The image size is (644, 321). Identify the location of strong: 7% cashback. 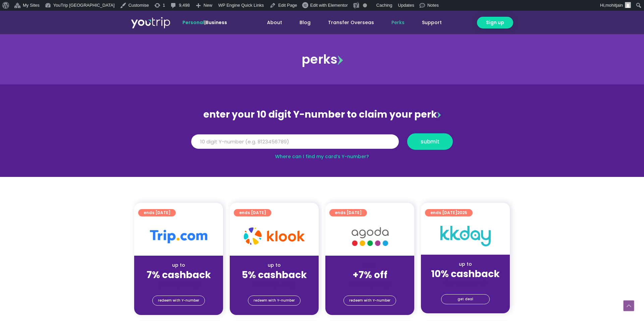
(179, 275).